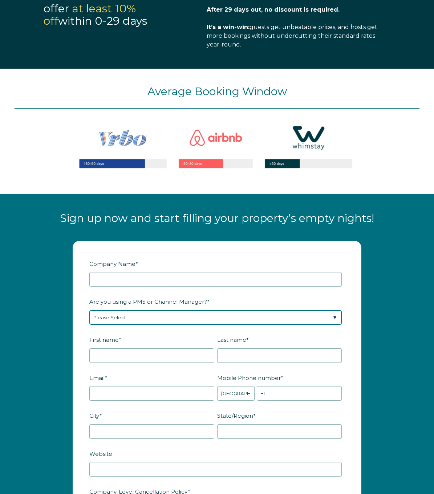 This screenshot has height=494, width=434. I want to click on span: Average Booking Window, so click(217, 91).